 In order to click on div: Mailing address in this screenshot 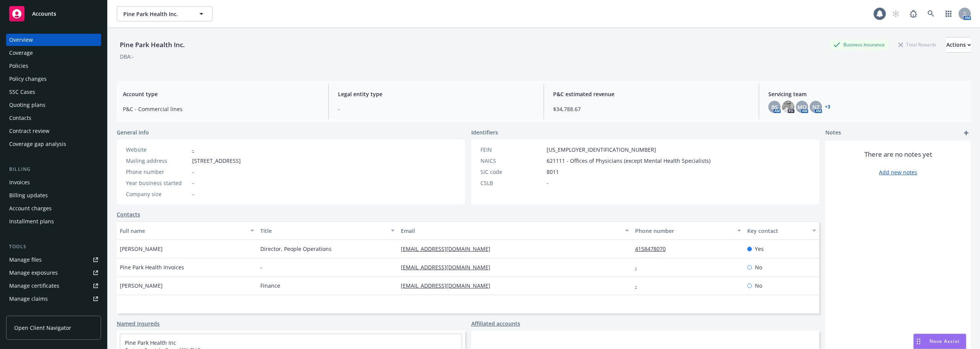, I will do `click(157, 161)`.